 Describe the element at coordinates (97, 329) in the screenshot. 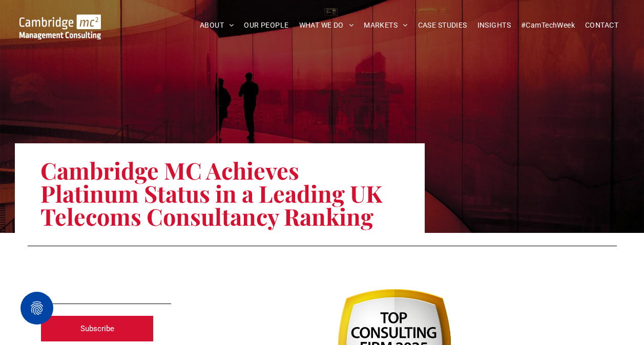

I see `a: Subscribe` at that location.